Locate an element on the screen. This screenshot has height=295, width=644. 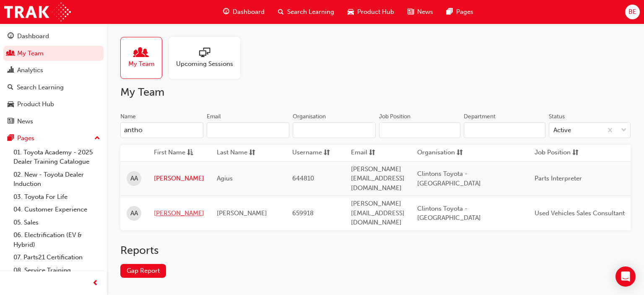
div: Status is located at coordinates (557, 117).